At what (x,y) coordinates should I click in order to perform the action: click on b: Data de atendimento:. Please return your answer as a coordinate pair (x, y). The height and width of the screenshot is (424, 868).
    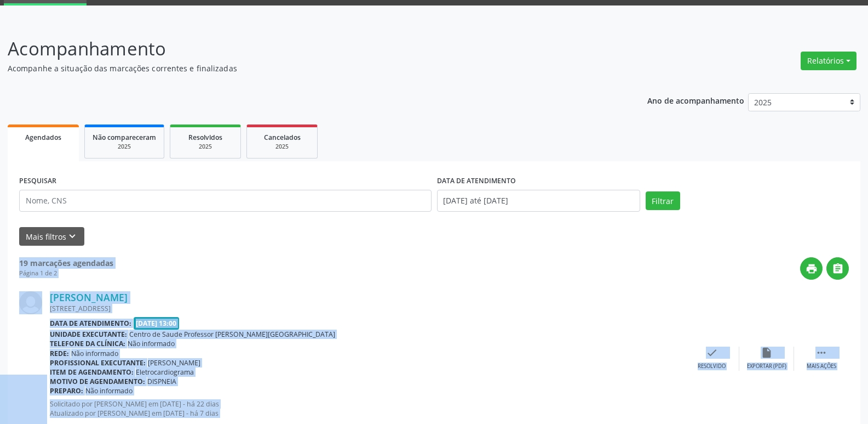
    Looking at the image, I should click on (90, 323).